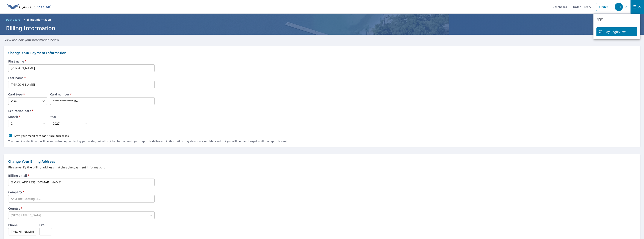 The image size is (644, 239). Describe the element at coordinates (28, 124) in the screenshot. I see `div: 2` at that location.